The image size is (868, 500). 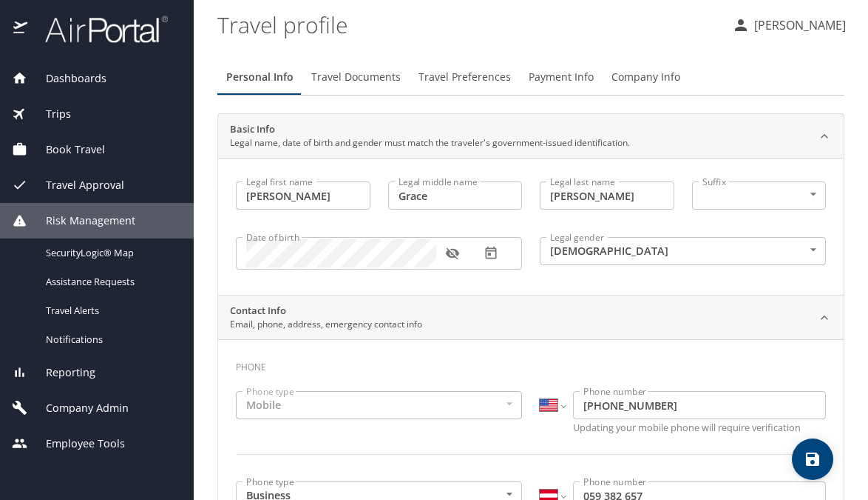 What do you see at coordinates (700, 427) in the screenshot?
I see `p: Updating your mobile phone will require verification` at bounding box center [700, 427].